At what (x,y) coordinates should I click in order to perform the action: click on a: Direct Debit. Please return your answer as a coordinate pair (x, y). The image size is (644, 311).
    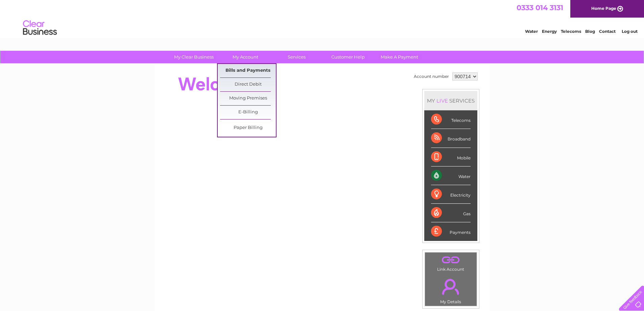
    Looking at the image, I should click on (248, 84).